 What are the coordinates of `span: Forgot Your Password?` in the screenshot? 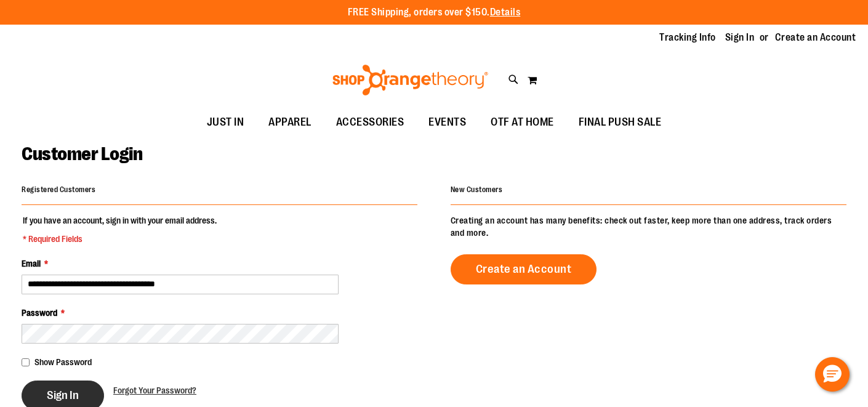 It's located at (155, 391).